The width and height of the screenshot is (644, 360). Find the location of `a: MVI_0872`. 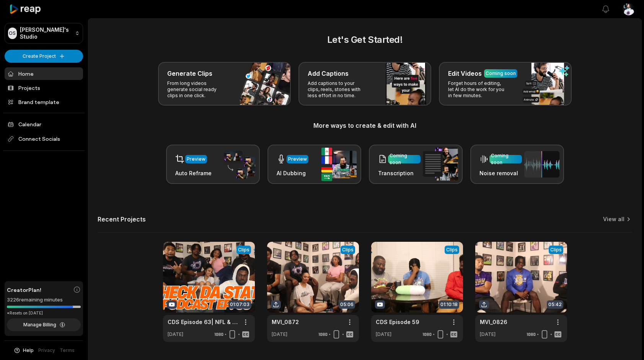

a: MVI_0872 is located at coordinates (285, 322).